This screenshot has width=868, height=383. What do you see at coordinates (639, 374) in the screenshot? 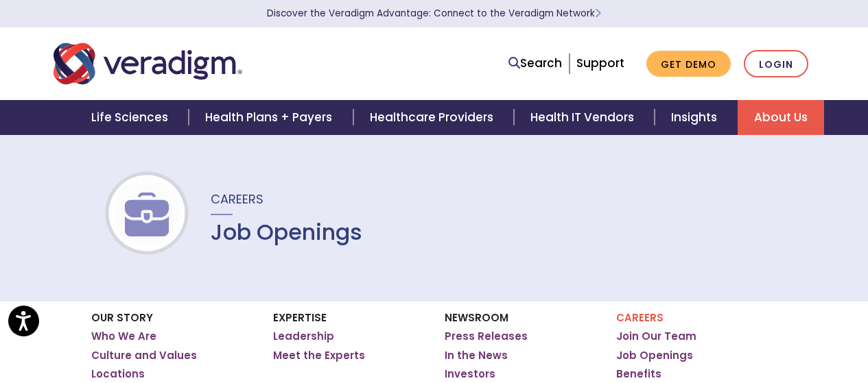
I see `a: Benefits` at bounding box center [639, 374].